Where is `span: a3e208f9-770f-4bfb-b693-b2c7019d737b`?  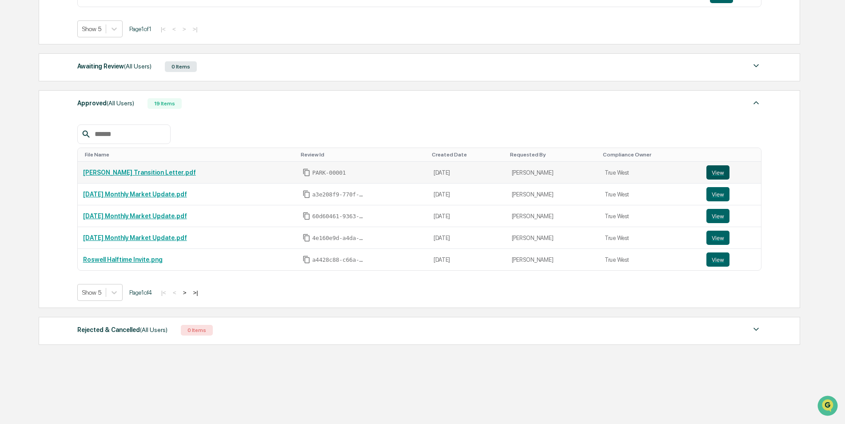
span: a3e208f9-770f-4bfb-b693-b2c7019d737b is located at coordinates (339, 194).